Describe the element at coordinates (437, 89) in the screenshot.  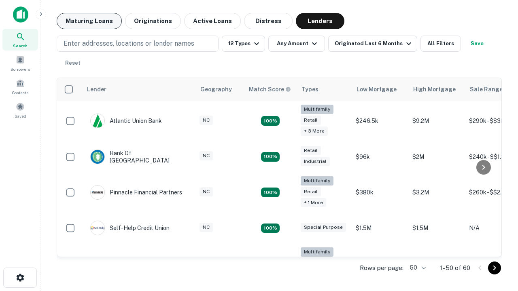
I see `th: High Mortgage` at that location.